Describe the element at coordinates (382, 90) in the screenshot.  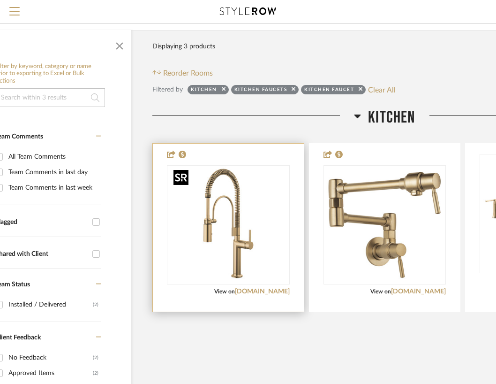
I see `button: Clear All` at that location.